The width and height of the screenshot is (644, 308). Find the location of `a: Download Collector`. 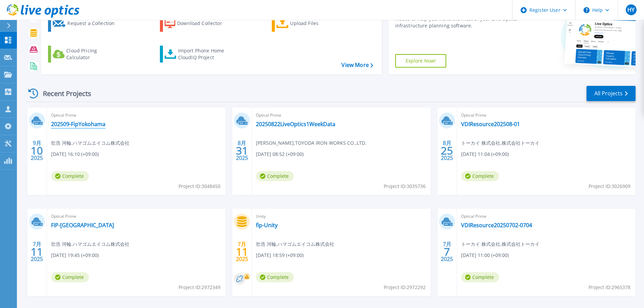

a: Download Collector is located at coordinates (198, 24).